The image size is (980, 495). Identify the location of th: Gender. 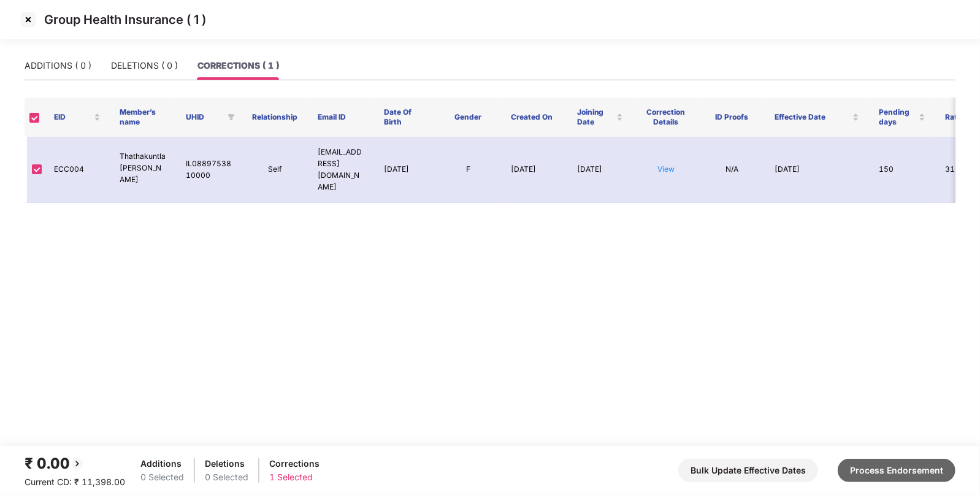
(468, 117).